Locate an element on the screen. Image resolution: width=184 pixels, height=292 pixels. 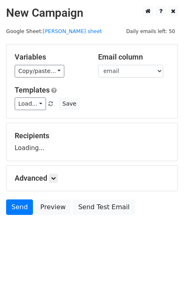
a: Send Test Email is located at coordinates (104, 207).